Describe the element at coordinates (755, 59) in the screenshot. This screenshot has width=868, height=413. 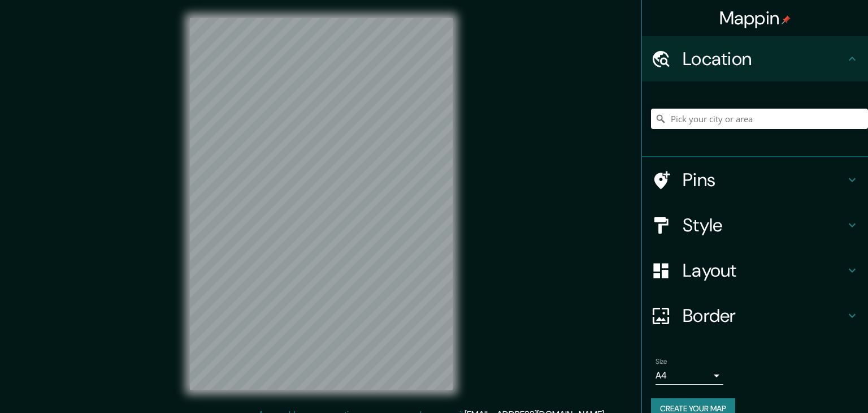
I see `div: Location` at that location.